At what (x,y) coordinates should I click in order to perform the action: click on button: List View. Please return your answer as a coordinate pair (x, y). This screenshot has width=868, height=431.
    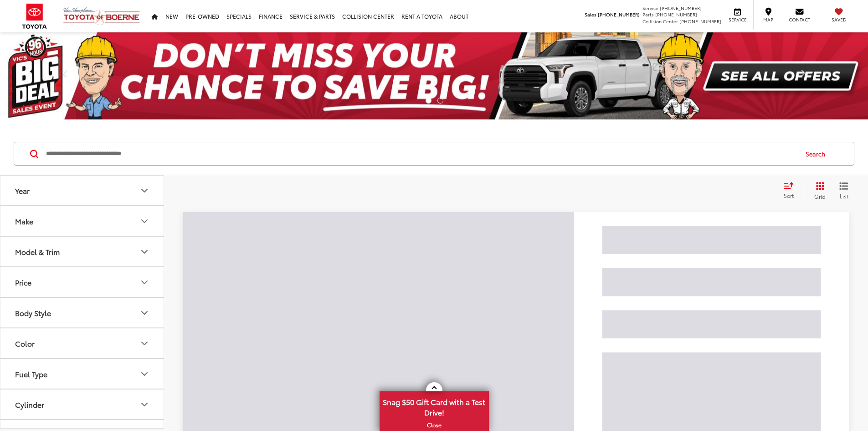
    Looking at the image, I should click on (844, 191).